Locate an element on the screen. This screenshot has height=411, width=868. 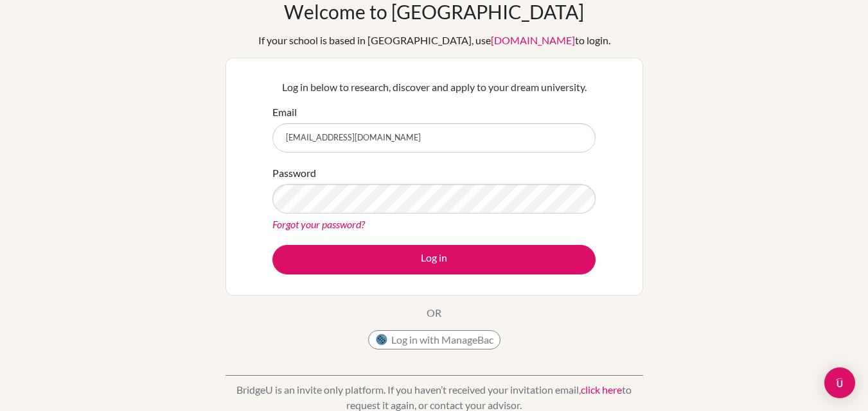
label: Email is located at coordinates (284, 112).